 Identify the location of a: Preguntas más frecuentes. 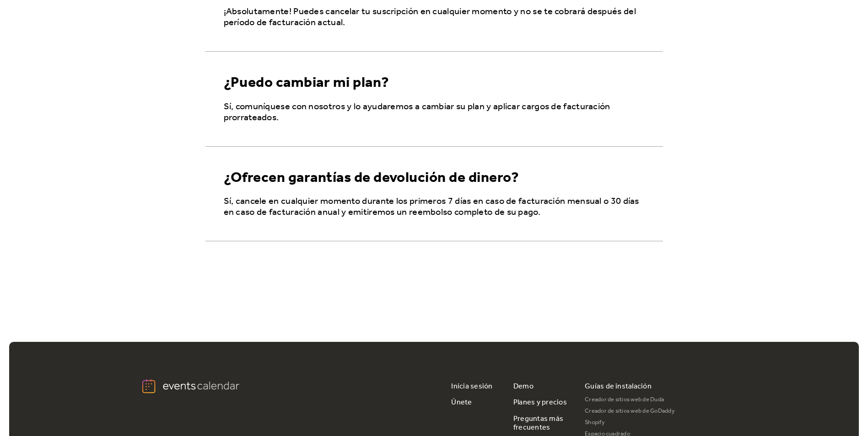
(542, 423).